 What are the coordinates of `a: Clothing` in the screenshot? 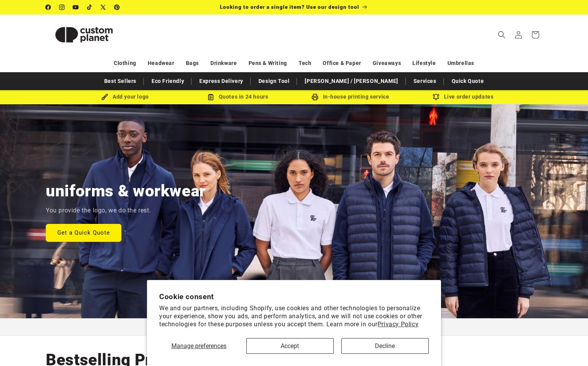 It's located at (125, 63).